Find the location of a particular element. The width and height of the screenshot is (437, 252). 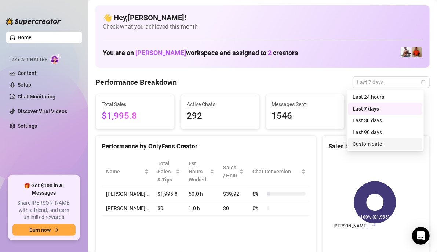

span: Last 7 days is located at coordinates (391, 82).